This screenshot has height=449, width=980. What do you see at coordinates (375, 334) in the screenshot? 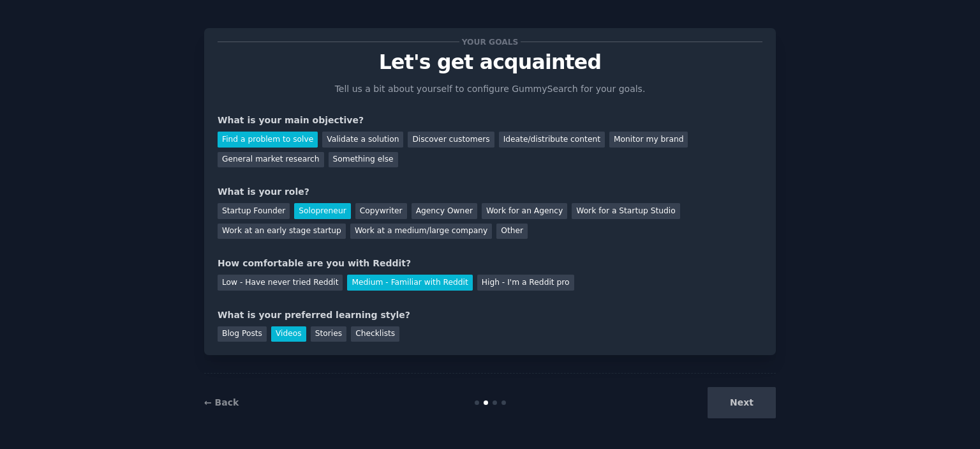
I see `div: Checklists` at bounding box center [375, 334].